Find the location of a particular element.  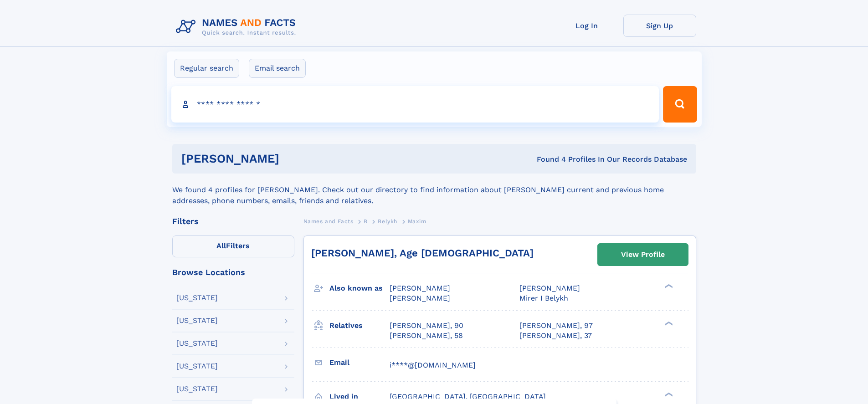

a: Belykh is located at coordinates (387, 221).